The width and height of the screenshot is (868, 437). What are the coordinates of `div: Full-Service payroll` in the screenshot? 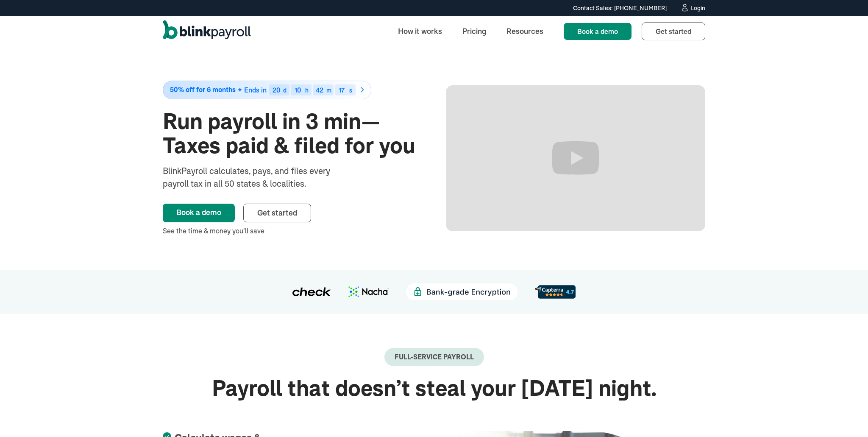 It's located at (434, 357).